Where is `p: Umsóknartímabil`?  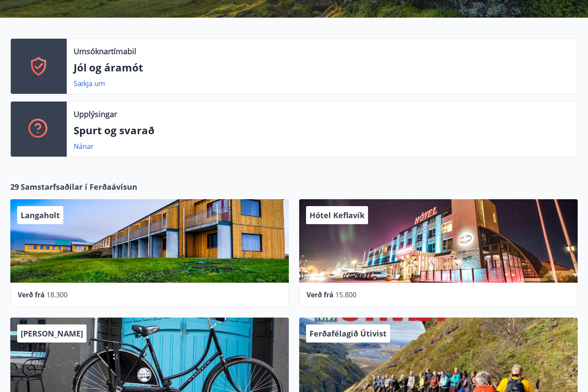 p: Umsóknartímabil is located at coordinates (105, 51).